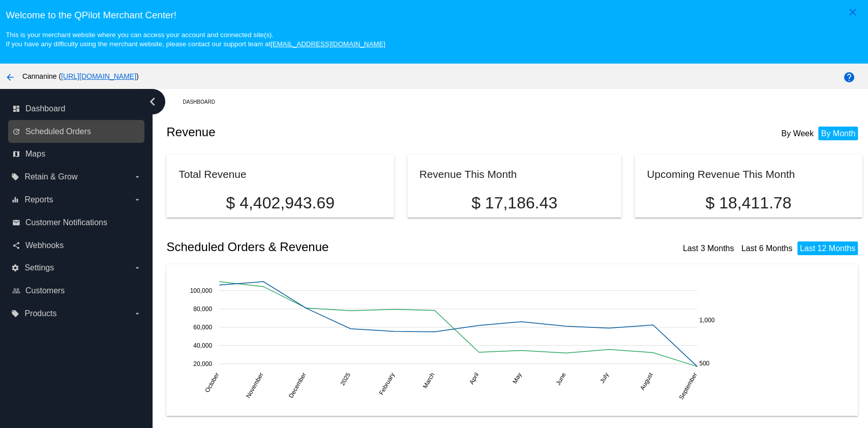  Describe the element at coordinates (434, 16) in the screenshot. I see `h3: Welcome to the QPilot Merchant Center!` at that location.